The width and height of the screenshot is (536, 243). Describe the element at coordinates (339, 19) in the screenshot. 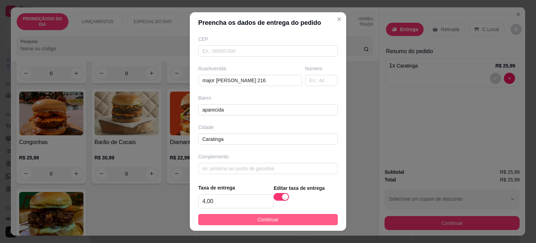

I see `button: Close` at that location.